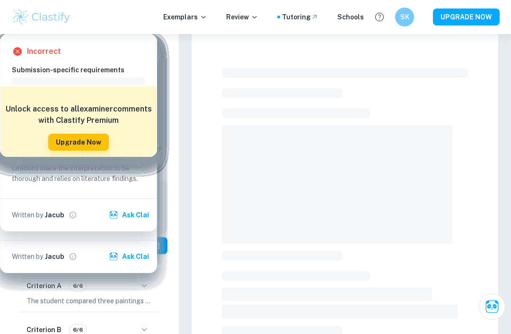  Describe the element at coordinates (300, 17) in the screenshot. I see `a: Tutoring` at that location.